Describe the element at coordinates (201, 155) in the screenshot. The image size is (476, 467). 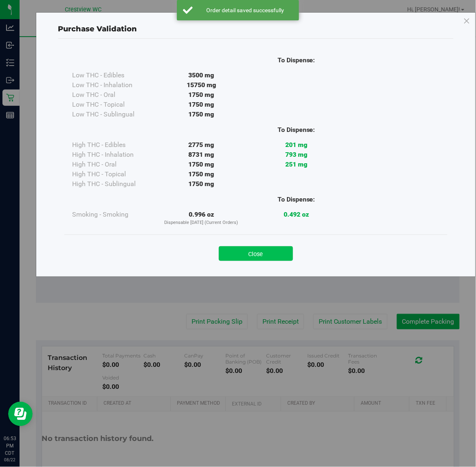
I see `div: 8731 mg` at that location.